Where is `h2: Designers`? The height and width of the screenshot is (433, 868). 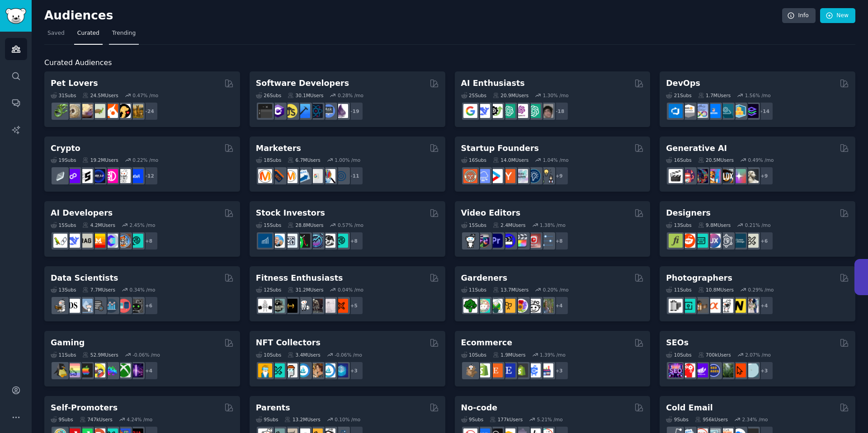
h2: Designers is located at coordinates (688, 213).